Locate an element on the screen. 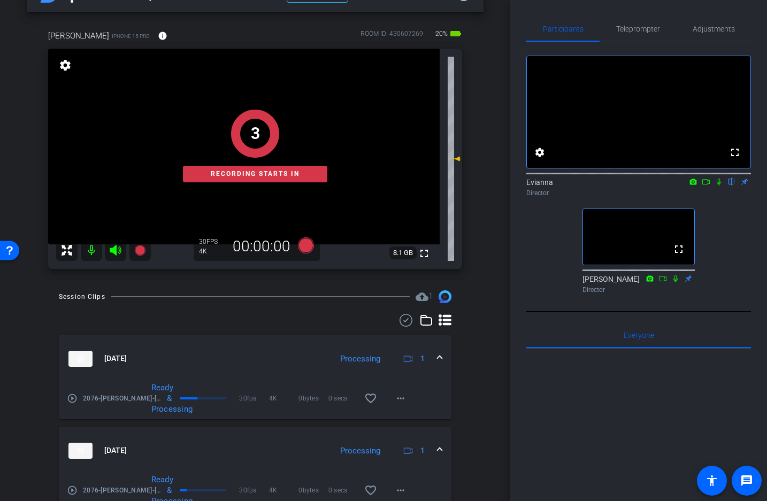  mat-icon: message is located at coordinates (747, 481).